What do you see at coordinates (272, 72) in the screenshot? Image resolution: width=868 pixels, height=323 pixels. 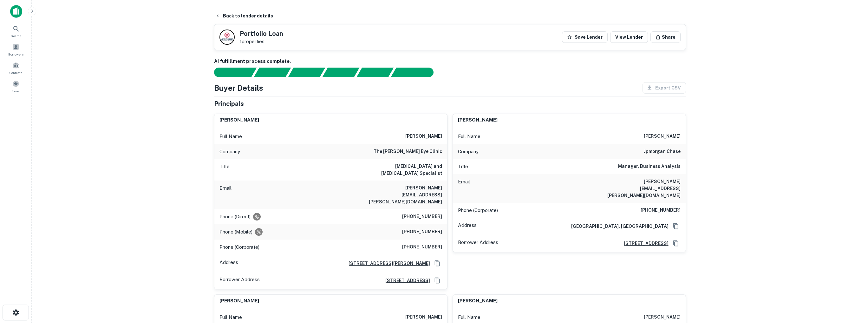 I see `div: Your request is received and processing...` at bounding box center [272, 72].